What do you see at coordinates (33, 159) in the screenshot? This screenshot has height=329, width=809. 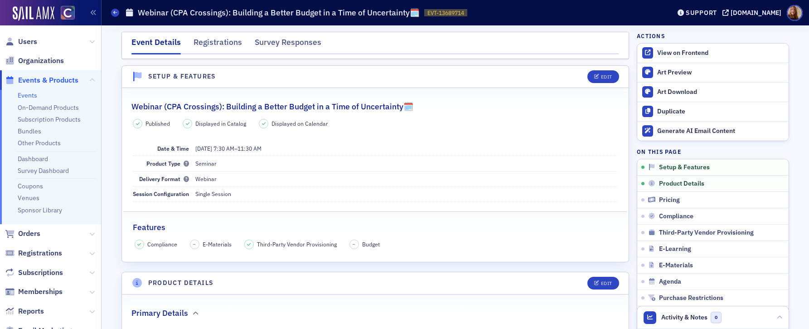 I see `a: Dashboard` at bounding box center [33, 159].